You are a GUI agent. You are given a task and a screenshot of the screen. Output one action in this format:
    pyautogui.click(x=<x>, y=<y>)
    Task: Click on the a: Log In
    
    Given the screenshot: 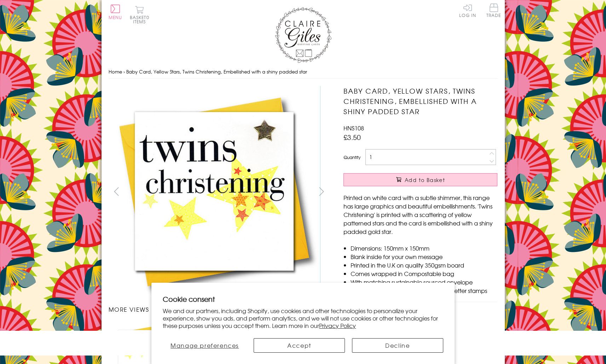 What is the action you would take?
    pyautogui.click(x=467, y=10)
    